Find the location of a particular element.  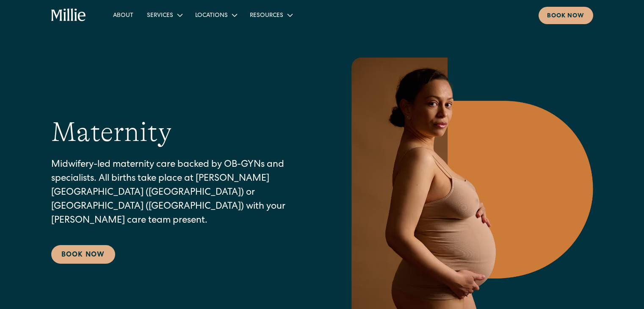

p: Midwifery-led maternity care backed by OB-GYNs and specialists. All births take place at [PERSON_... is located at coordinates (182, 193).